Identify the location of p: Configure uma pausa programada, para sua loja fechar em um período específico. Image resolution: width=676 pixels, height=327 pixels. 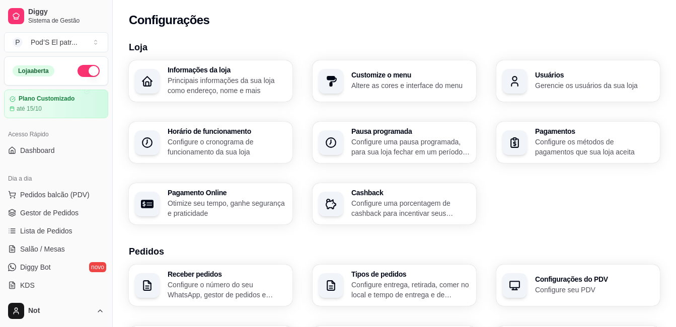
(411, 147).